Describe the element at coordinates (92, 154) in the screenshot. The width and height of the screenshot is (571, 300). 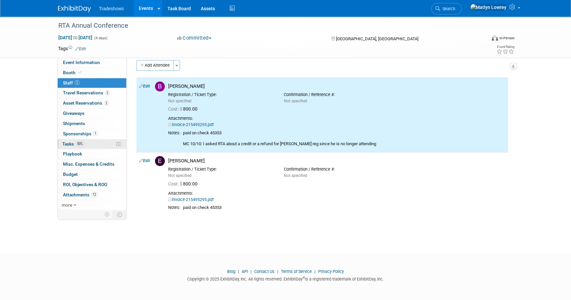
I see `a: Playbook` at that location.